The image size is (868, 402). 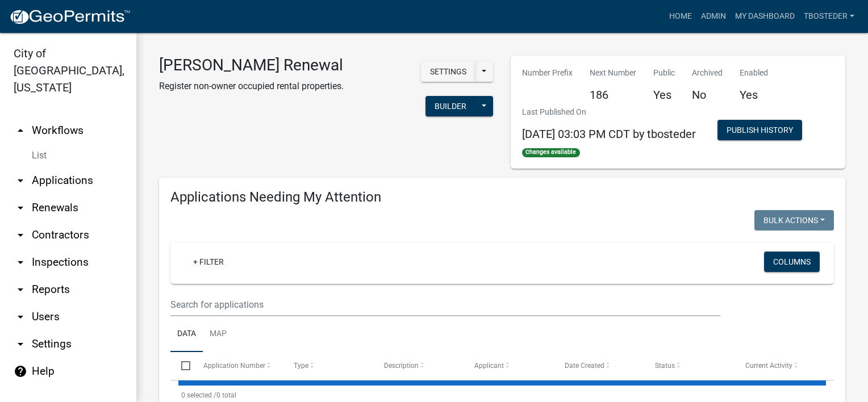 What do you see at coordinates (508, 365) in the screenshot?
I see `datatable-header-cell: Applicant` at bounding box center [508, 365].